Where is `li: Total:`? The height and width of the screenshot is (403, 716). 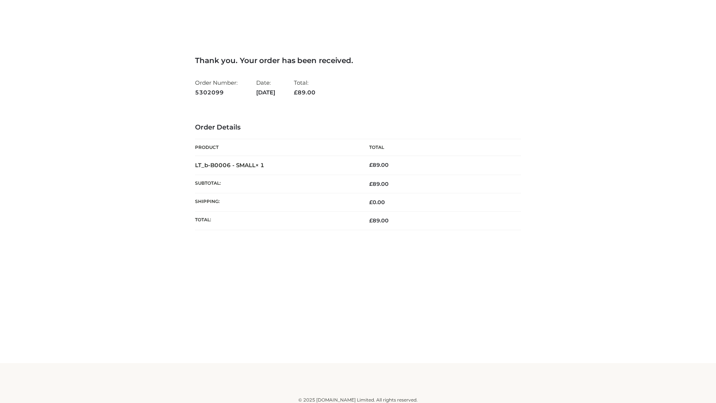
li: Total: is located at coordinates (305, 87).